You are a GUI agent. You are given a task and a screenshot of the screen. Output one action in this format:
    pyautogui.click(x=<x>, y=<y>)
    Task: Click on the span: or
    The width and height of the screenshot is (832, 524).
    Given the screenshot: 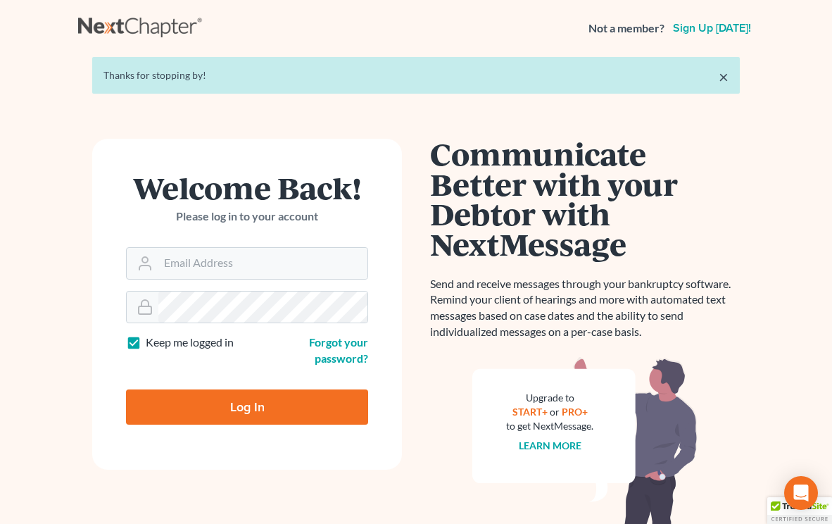 What is the action you would take?
    pyautogui.click(x=555, y=411)
    